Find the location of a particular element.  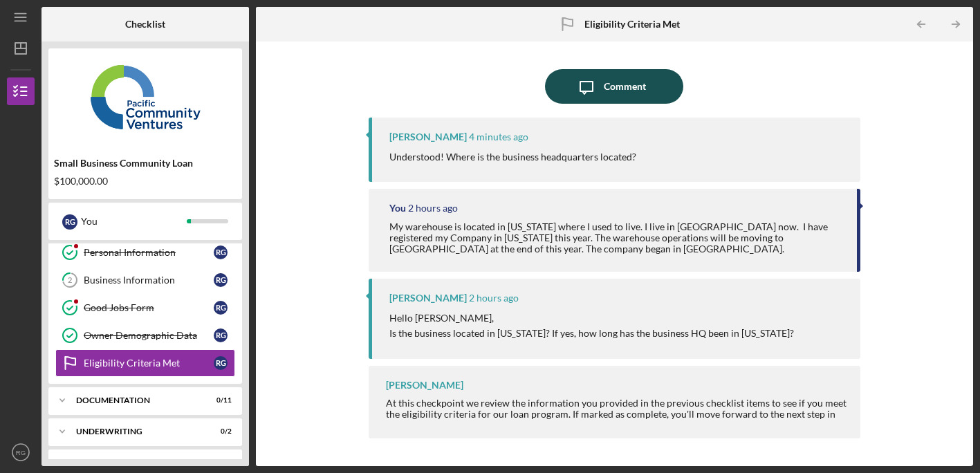

p: Understood! Where is the business headquarters located? is located at coordinates (512, 157).